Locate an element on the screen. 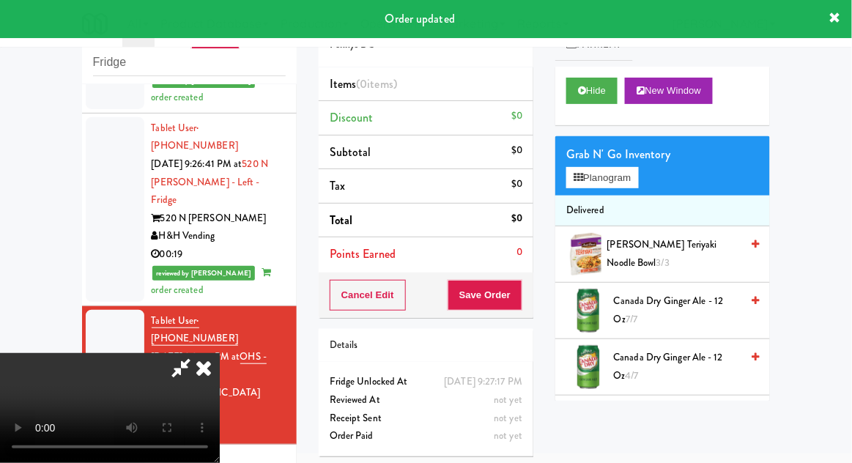  div: Details is located at coordinates (426, 345).